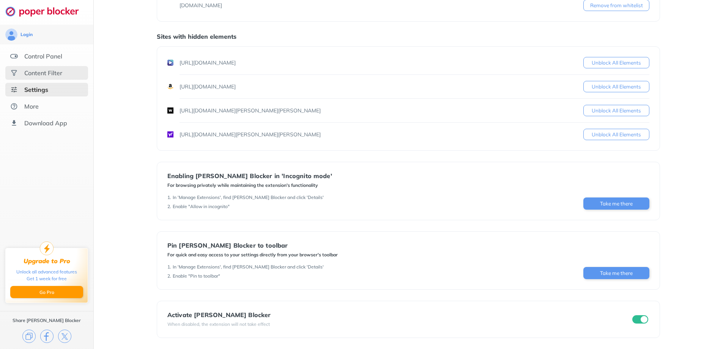  I want to click on img: settings-selected.svg, so click(14, 90).